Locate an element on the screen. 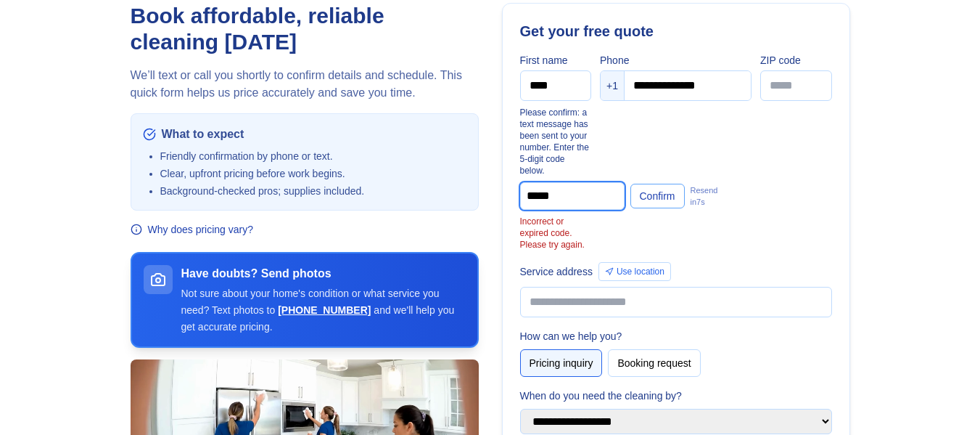 This screenshot has height=435, width=980. span: Resend in 7 s is located at coordinates (705, 196).